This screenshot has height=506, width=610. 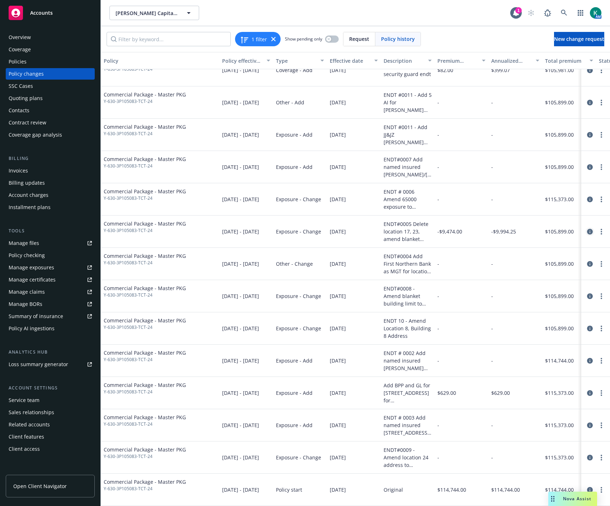 What do you see at coordinates (548, 13) in the screenshot?
I see `a: Report a Bug` at bounding box center [548, 13].